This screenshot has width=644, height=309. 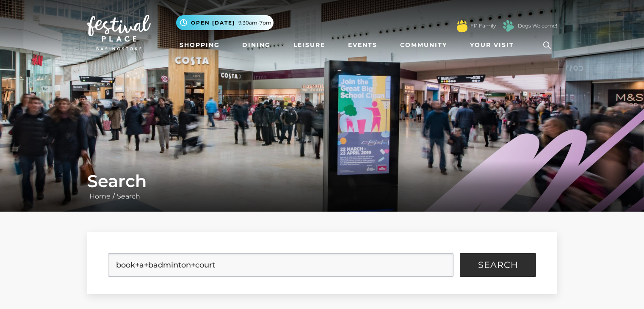 I want to click on a: Shopping, so click(x=200, y=45).